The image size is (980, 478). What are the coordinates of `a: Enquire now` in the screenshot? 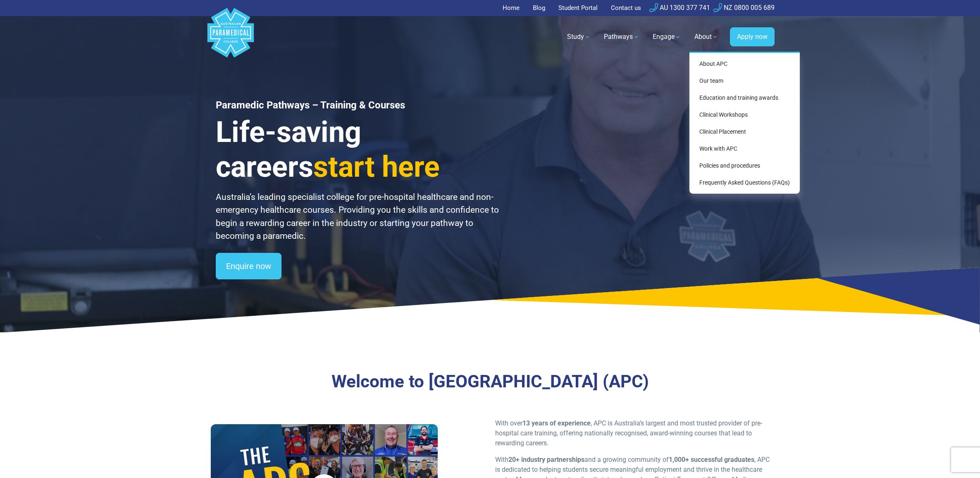 It's located at (248, 266).